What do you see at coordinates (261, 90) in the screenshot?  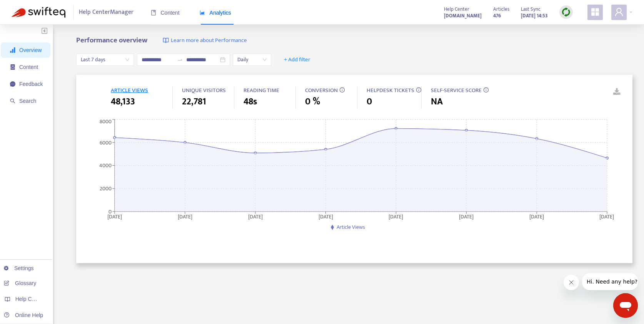 I see `span: READING TIME` at bounding box center [261, 90].